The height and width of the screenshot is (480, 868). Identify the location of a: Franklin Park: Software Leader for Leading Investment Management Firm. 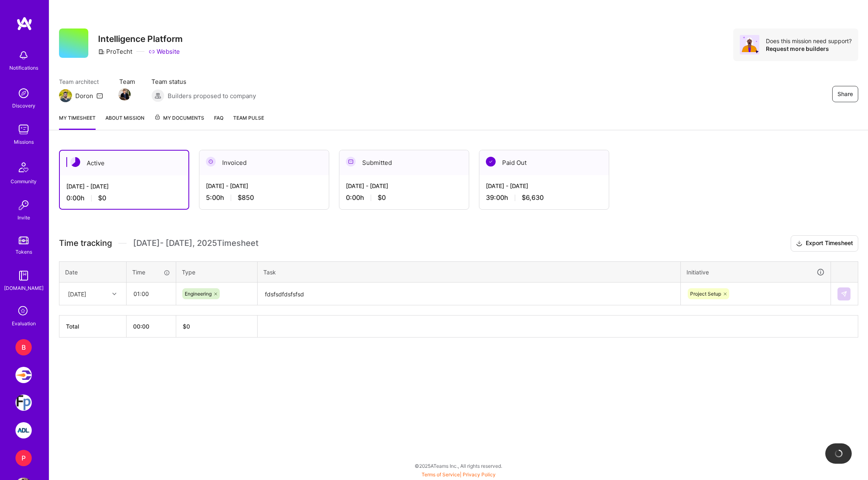
(24, 403).